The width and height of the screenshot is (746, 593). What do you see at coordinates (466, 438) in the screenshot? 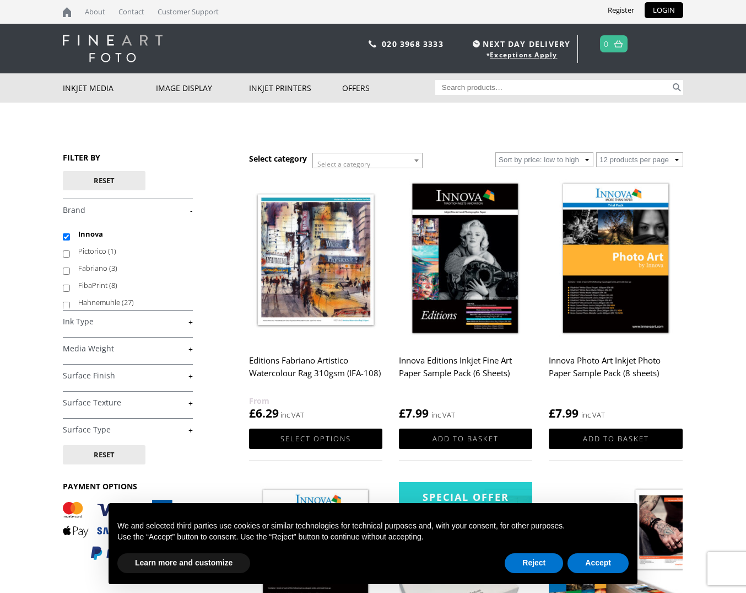
I see `a: Add to basket: “Innova Editions Inkjet Fine Art Paper Sample Pack (6 Sheets)”` at bounding box center [466, 438].